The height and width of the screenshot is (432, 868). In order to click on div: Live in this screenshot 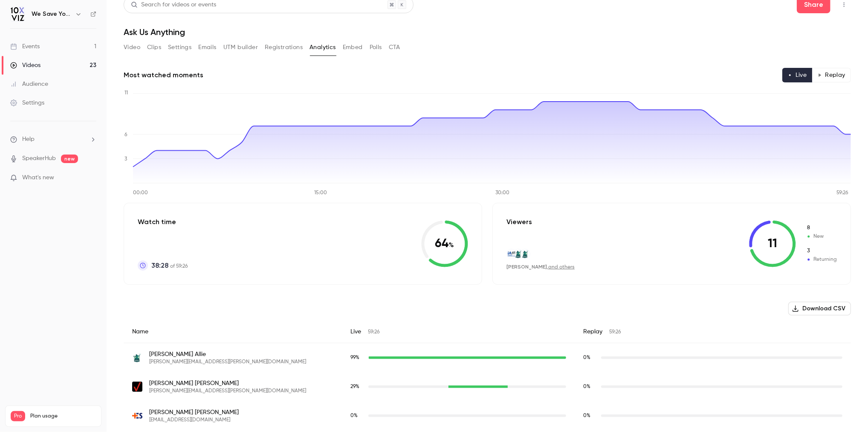, I will do `click(459, 332)`.